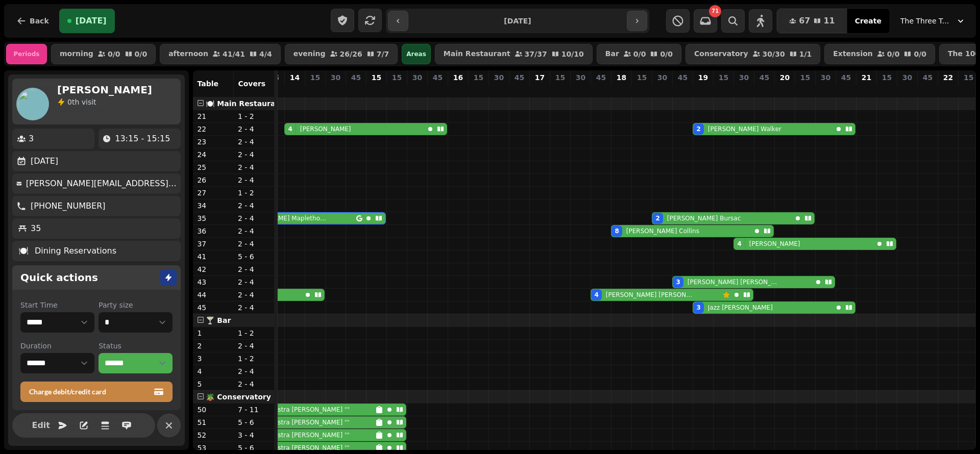 This screenshot has width=980, height=454. I want to click on p: 17, so click(539, 78).